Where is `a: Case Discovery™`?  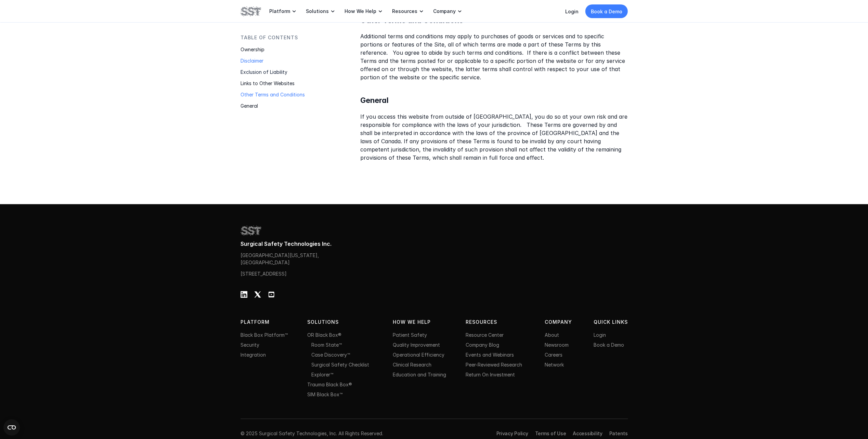 a: Case Discovery™ is located at coordinates (331, 355).